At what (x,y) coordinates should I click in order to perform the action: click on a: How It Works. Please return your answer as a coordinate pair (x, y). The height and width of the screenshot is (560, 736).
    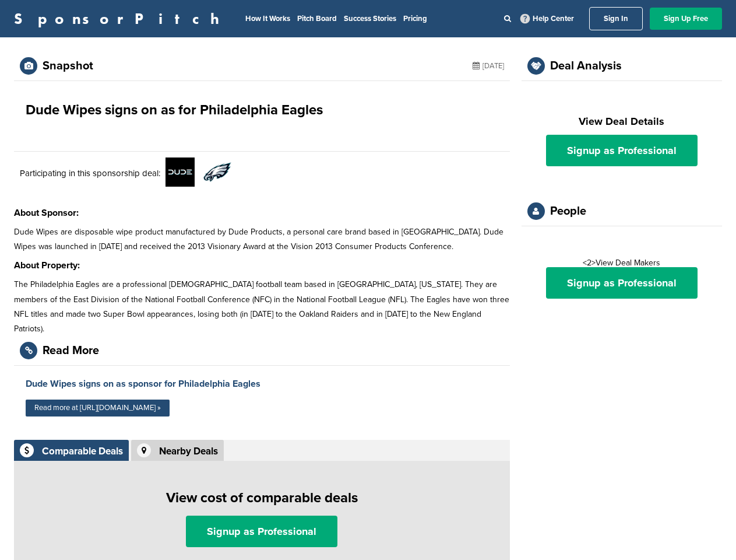
    Looking at the image, I should click on (268, 19).